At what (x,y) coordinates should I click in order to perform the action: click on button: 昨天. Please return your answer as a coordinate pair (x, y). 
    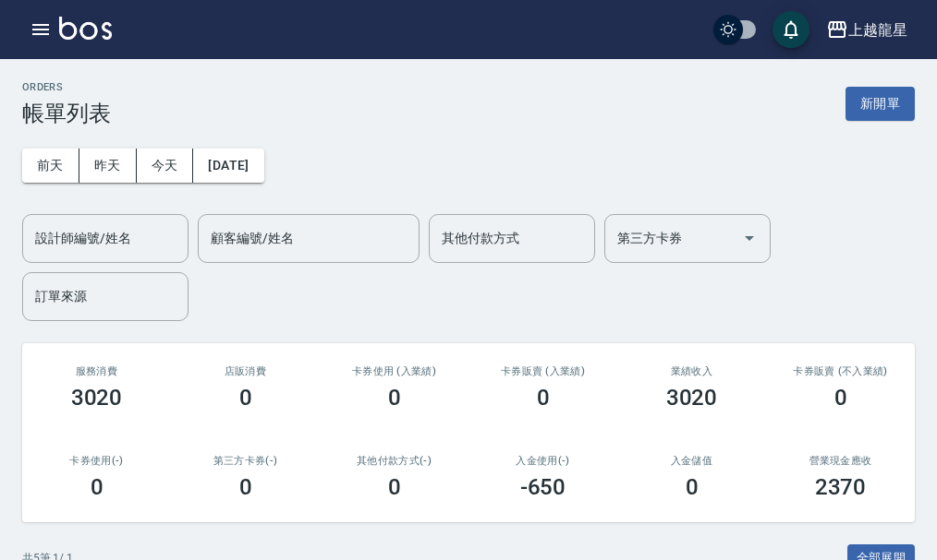
    Looking at the image, I should click on (108, 165).